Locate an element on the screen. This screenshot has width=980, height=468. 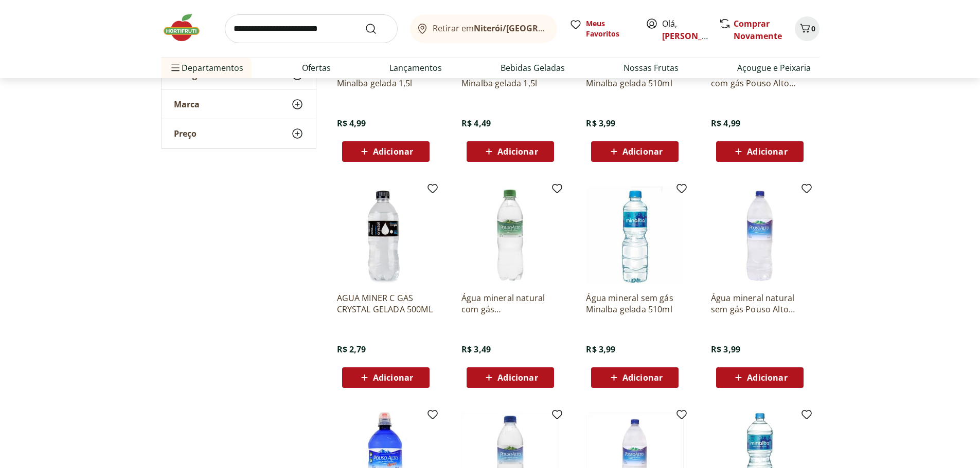
a: Nossas Frutas is located at coordinates (651, 68).